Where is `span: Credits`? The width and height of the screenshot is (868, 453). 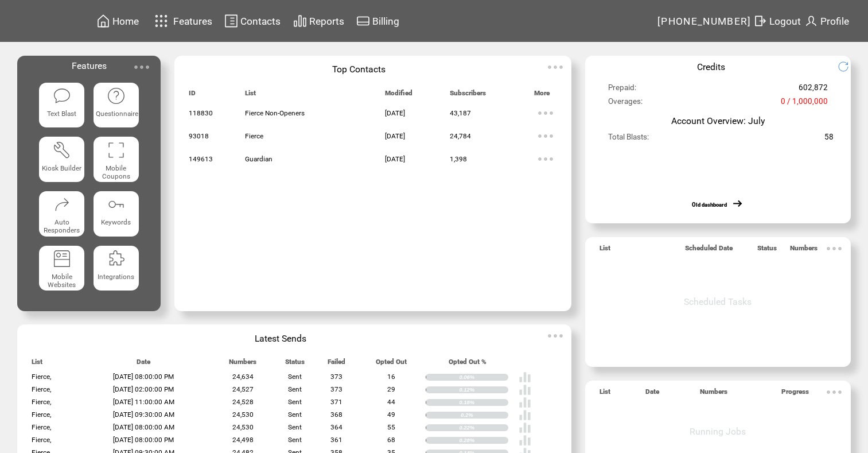 span: Credits is located at coordinates (711, 67).